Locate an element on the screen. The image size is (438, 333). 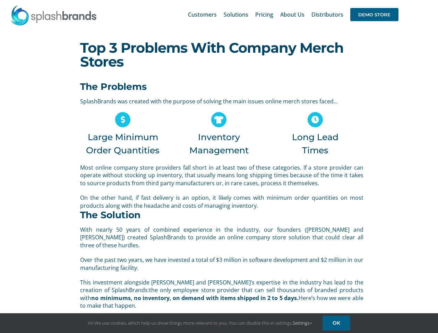
span: Customers is located at coordinates (202, 15).